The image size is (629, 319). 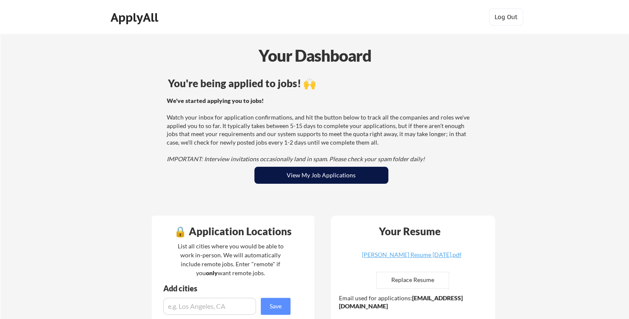 I want to click on div: List all cities where you would be able to work in-person. We will automatically include remote j..., so click(x=231, y=260).